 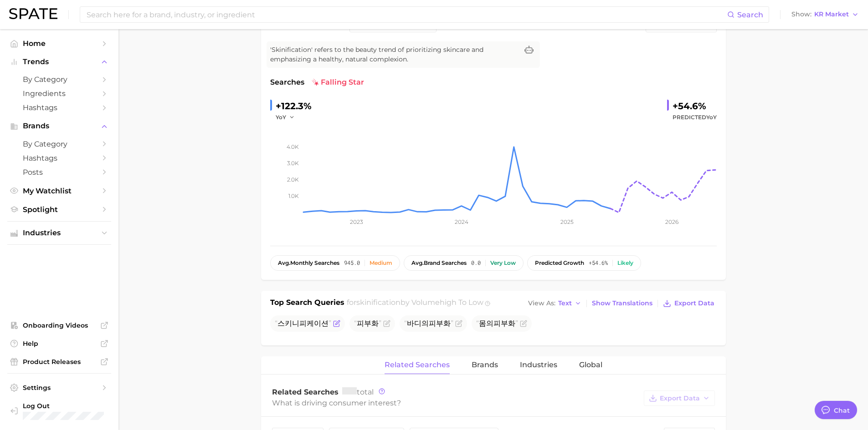 I want to click on tspan: 2026, so click(x=671, y=222).